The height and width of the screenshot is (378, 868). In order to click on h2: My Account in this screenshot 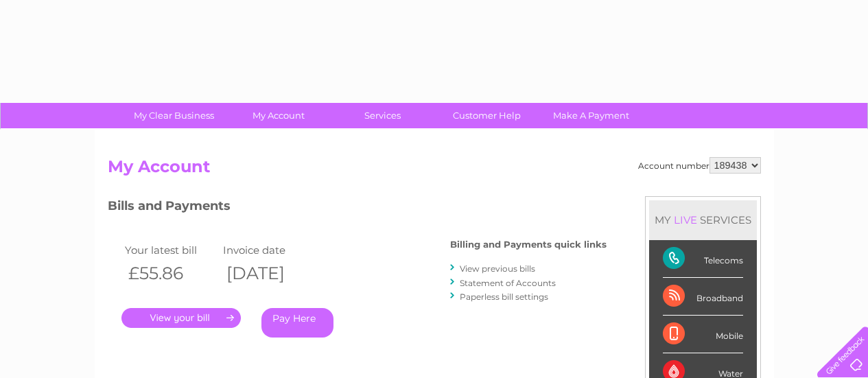, I will do `click(434, 170)`.